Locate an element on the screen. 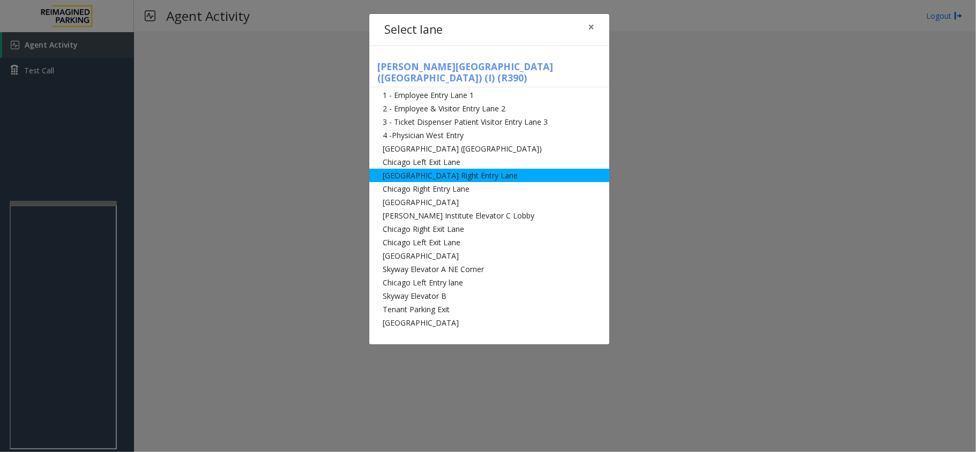 This screenshot has height=452, width=976. li: Tenant Parking Exit is located at coordinates (489, 309).